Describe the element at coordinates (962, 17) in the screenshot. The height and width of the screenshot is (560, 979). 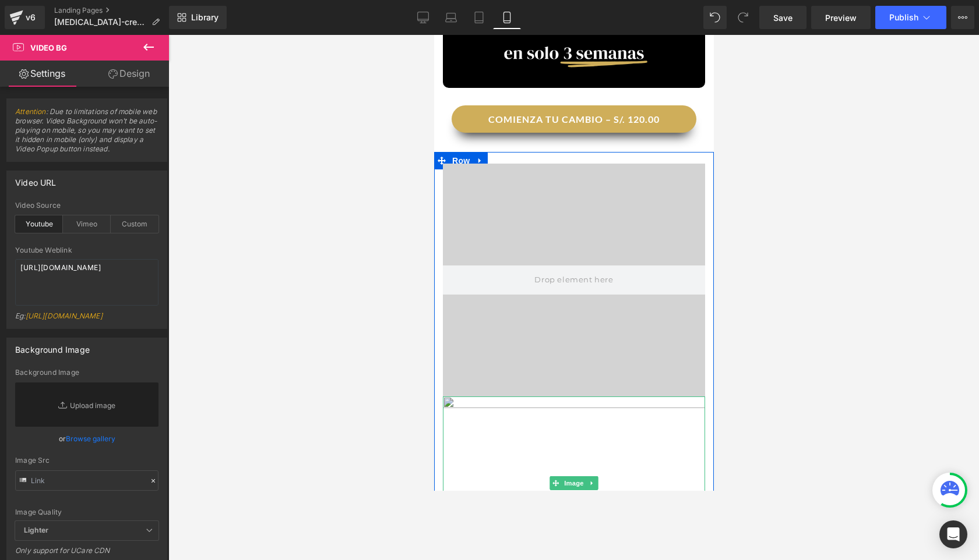
I see `button: More` at that location.